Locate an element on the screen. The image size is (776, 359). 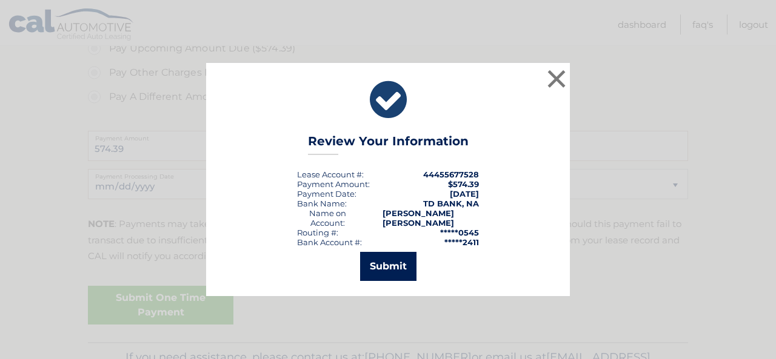
span: Payment Date is located at coordinates (325, 194).